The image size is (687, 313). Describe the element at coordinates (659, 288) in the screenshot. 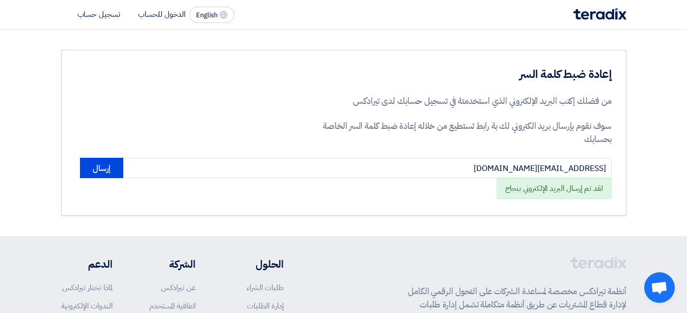

I see `a: دردشة مفتوحة` at that location.